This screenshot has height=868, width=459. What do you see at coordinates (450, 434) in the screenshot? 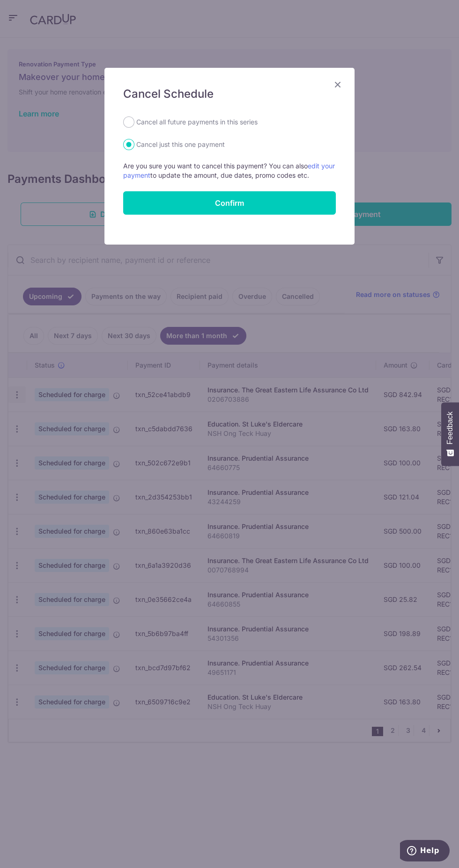
I see `button: Feedback - Show survey` at bounding box center [450, 434].